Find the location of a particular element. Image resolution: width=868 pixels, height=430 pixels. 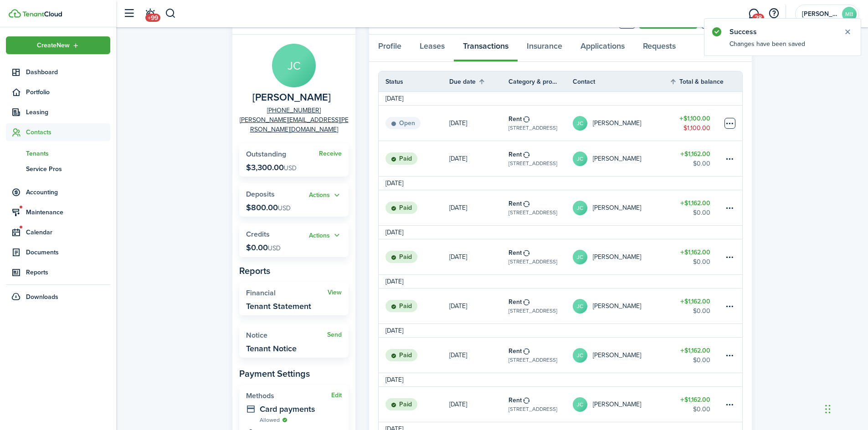

span: Credits is located at coordinates (258, 234).